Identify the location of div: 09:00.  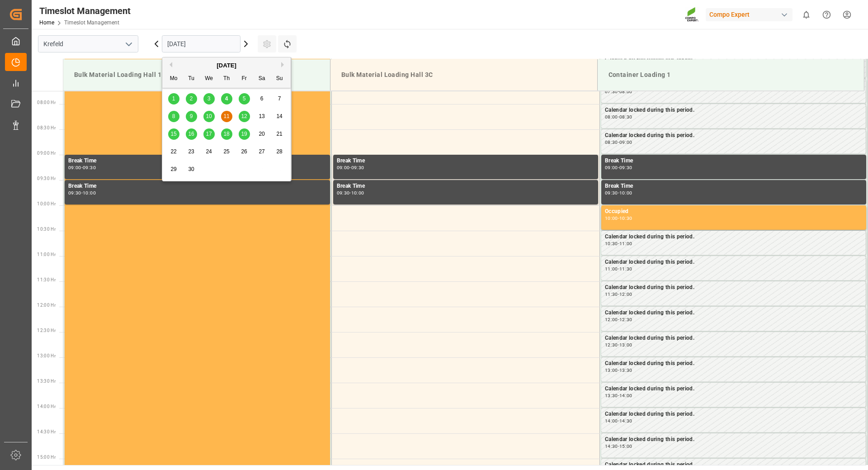
(626, 142).